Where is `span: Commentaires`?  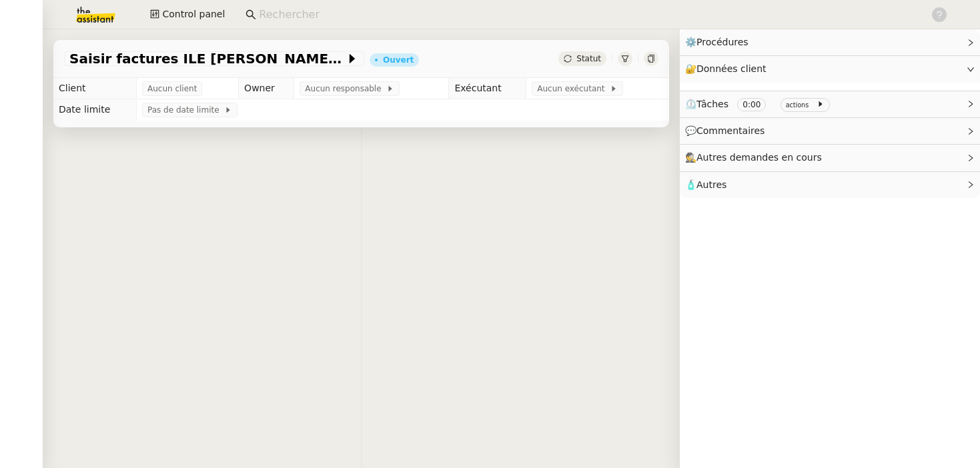
span: Commentaires is located at coordinates (731, 131).